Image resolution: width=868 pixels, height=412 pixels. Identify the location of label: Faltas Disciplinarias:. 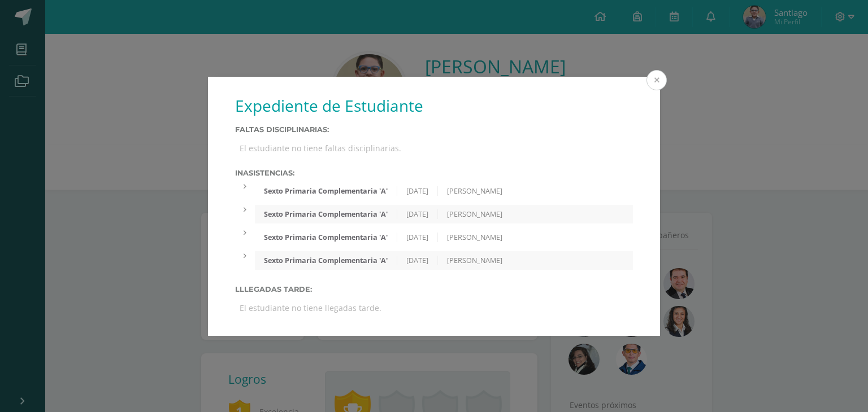
(434, 129).